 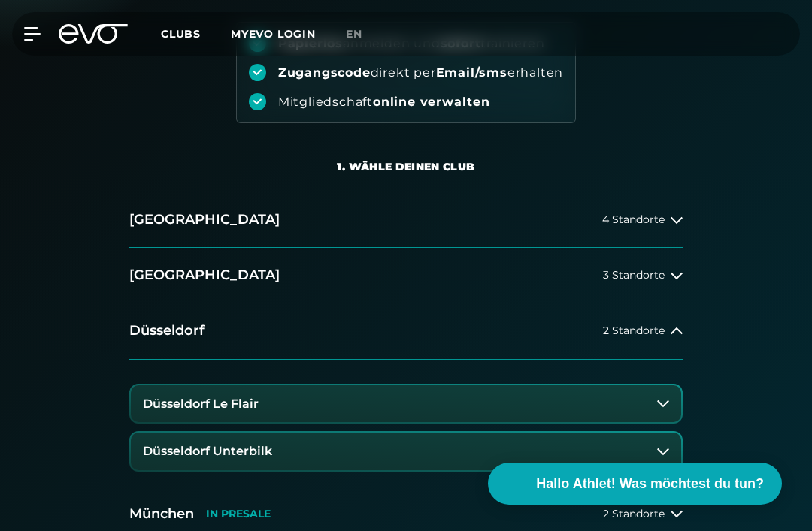 I want to click on span: 4 Standorte, so click(x=633, y=219).